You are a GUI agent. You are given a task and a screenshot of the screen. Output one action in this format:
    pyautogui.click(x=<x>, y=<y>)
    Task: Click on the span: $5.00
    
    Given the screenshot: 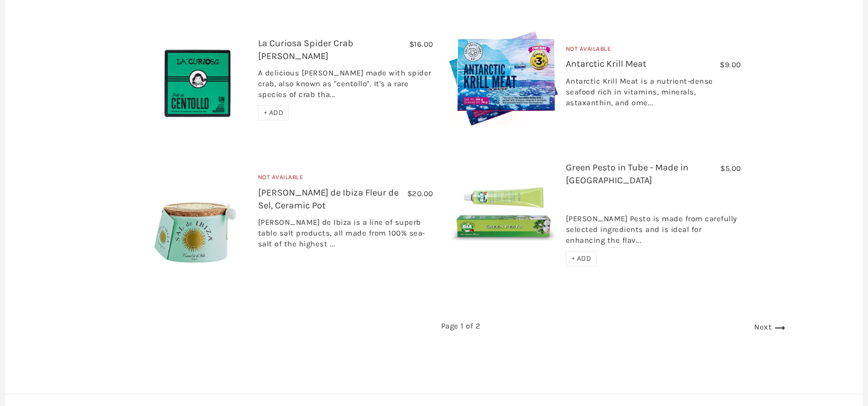 What is the action you would take?
    pyautogui.click(x=730, y=169)
    